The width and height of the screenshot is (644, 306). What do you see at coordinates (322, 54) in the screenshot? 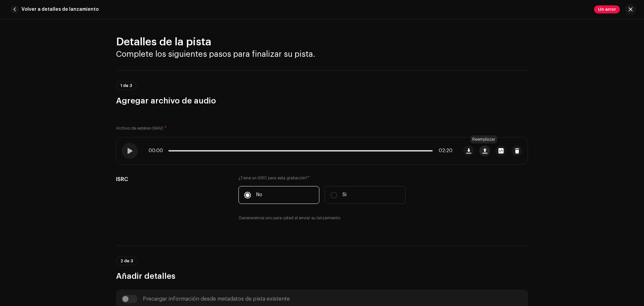
I see `h3: Complete los siguientes pasos para finalizar su pista.` at bounding box center [322, 54].